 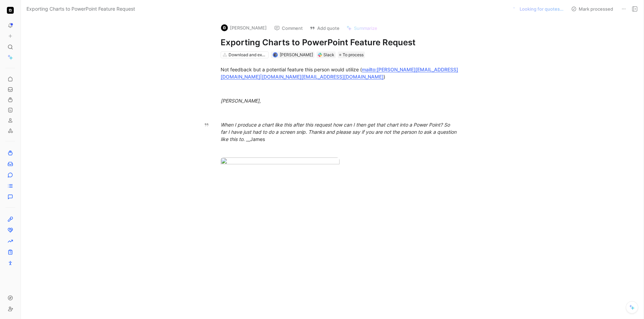 What do you see at coordinates (538, 9) in the screenshot?
I see `button: Looking for quotes…` at bounding box center [538, 9].